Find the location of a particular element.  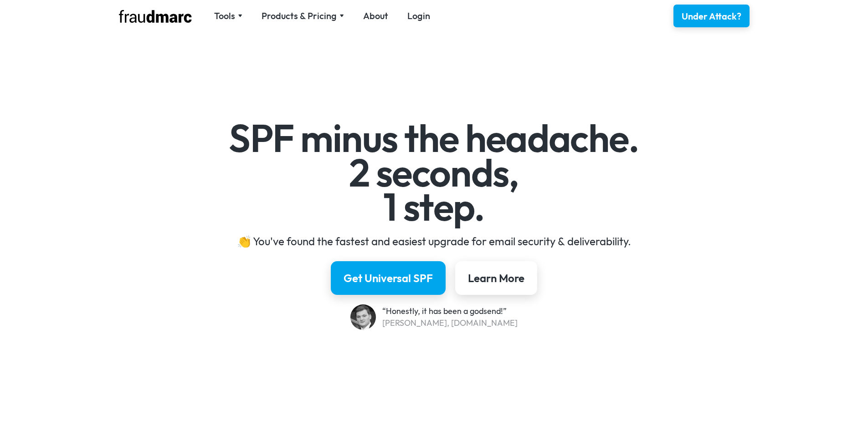

h1: SPF minus the headache. 2 seconds, 1 step. is located at coordinates (434, 172).